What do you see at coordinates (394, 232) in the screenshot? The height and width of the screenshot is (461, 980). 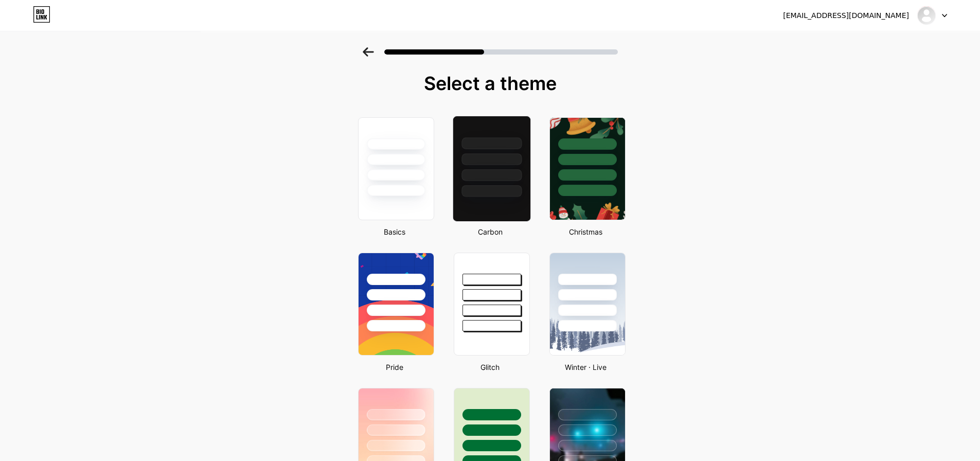 I see `div: Basics` at bounding box center [394, 232].